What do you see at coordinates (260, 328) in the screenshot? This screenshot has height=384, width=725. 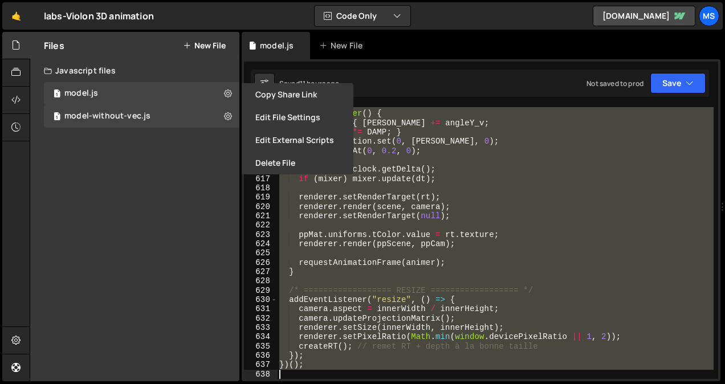 I see `div: 633` at bounding box center [260, 328].